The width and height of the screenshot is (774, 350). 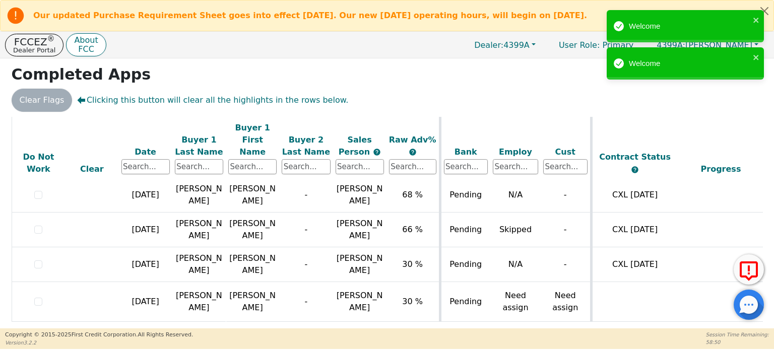 What do you see at coordinates (749, 270) in the screenshot?
I see `button: Report Error to FCC` at bounding box center [749, 270].